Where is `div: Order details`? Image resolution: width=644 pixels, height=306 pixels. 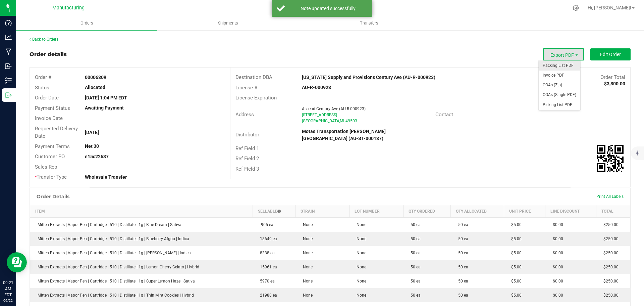
div: Order details is located at coordinates (48, 55).